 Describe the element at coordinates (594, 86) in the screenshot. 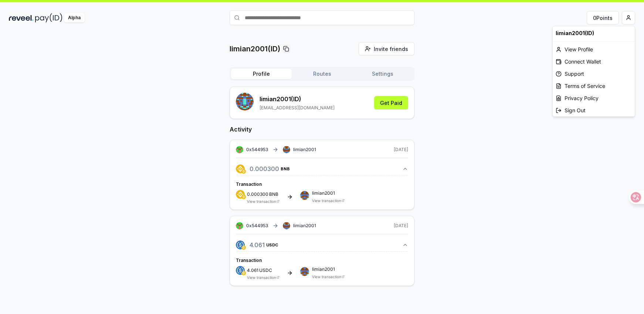

I see `div: Terms of Service` at that location.